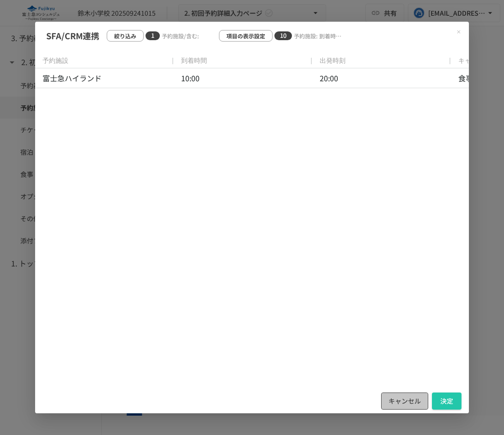  What do you see at coordinates (194, 61) in the screenshot?
I see `span: 到着時間` at bounding box center [194, 61].